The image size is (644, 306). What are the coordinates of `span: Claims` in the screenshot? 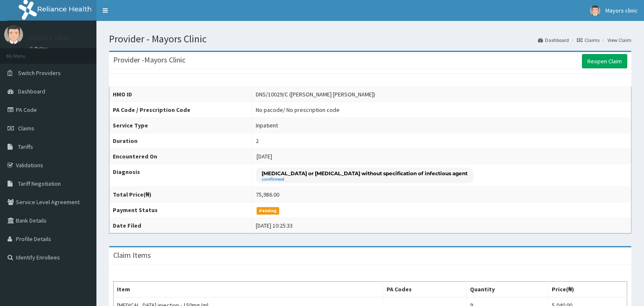 It's located at (26, 128).